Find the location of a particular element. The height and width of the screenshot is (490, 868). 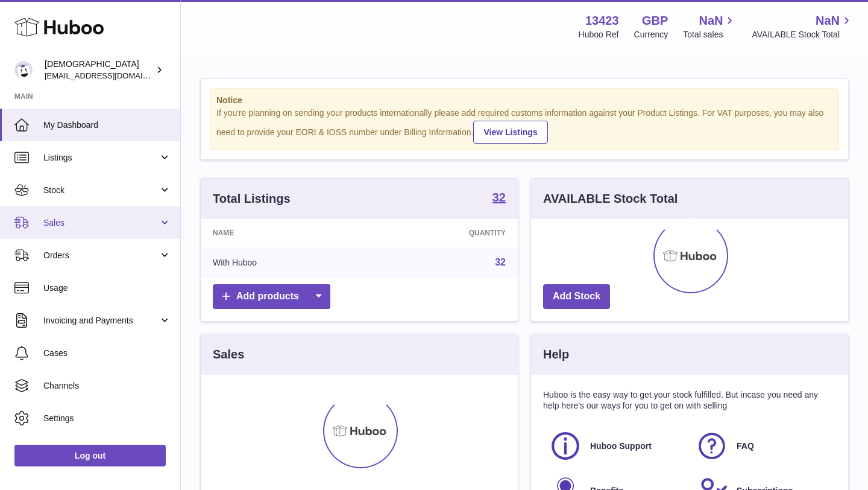

a: Log out is located at coordinates (90, 455).